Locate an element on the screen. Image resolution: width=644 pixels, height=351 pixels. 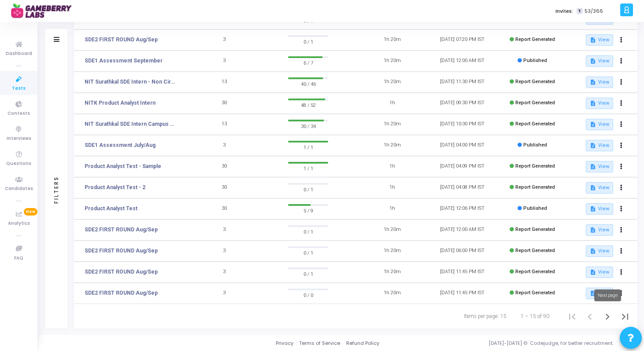
a: Privacy is located at coordinates (285, 343).